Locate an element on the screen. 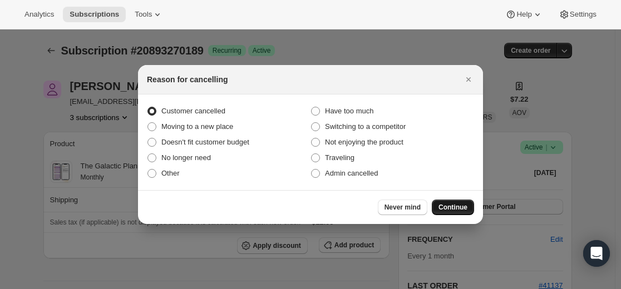 The height and width of the screenshot is (289, 621). span: Never mind is located at coordinates (402, 208).